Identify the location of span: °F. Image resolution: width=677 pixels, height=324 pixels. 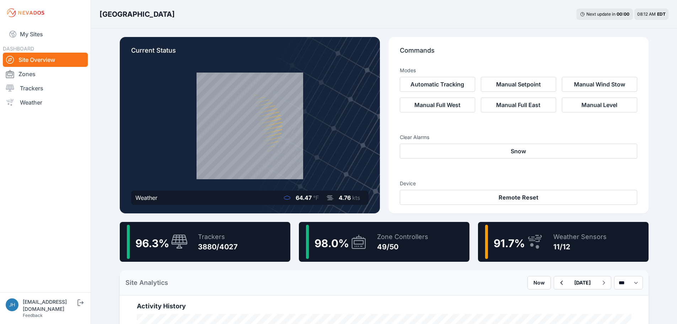
(316, 198).